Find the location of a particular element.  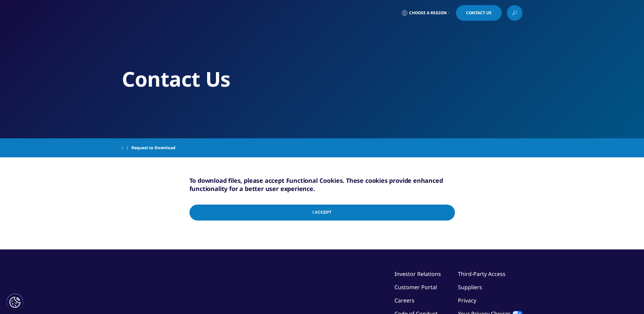

a: Careers is located at coordinates (405, 301).